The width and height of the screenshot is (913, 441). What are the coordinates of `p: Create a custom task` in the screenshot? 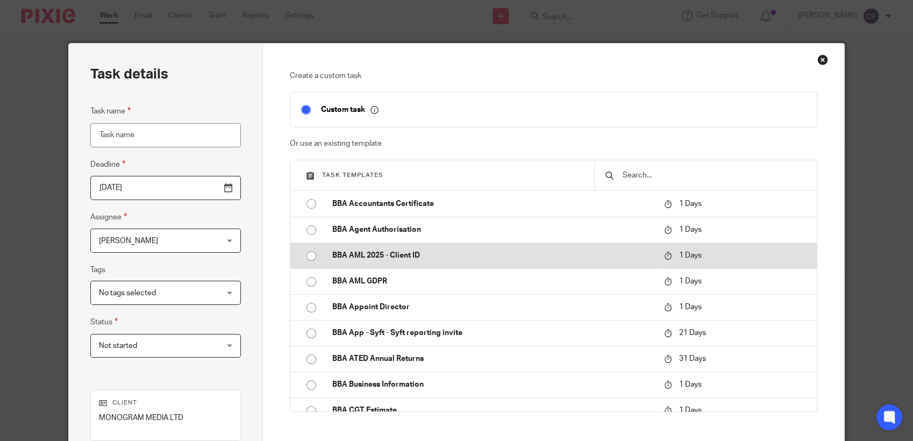 It's located at (553, 76).